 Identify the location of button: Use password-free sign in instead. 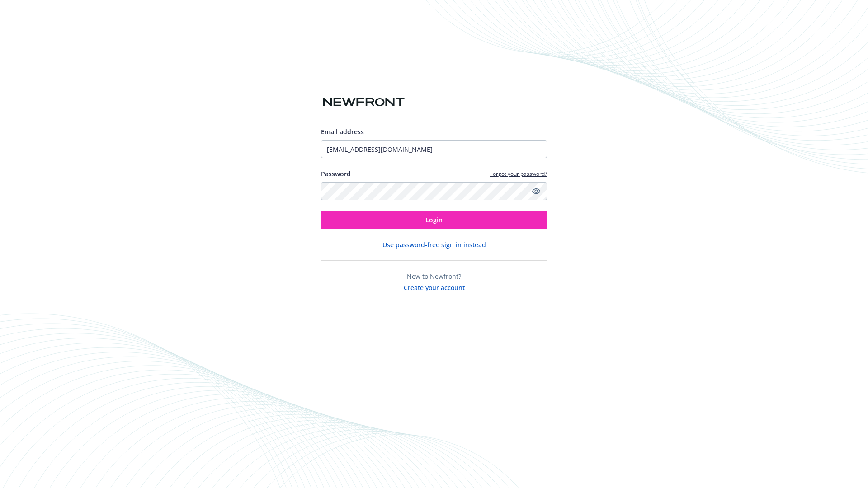
(434, 245).